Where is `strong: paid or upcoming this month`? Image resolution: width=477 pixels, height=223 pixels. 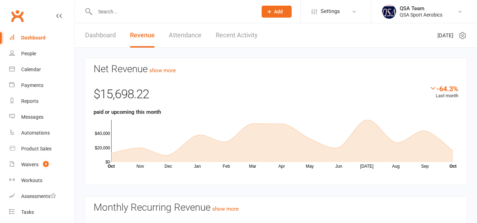
strong: paid or upcoming this month is located at coordinates (127, 112).